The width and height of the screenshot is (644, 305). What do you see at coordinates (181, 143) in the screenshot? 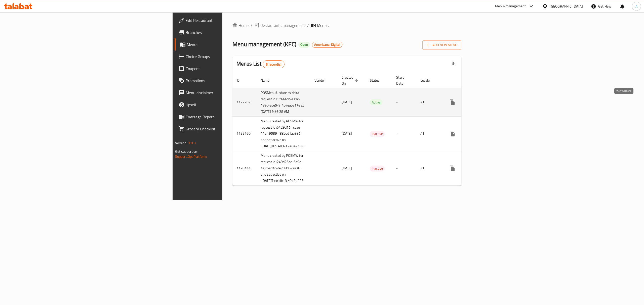
I see `span: Version:` at bounding box center [181, 143].